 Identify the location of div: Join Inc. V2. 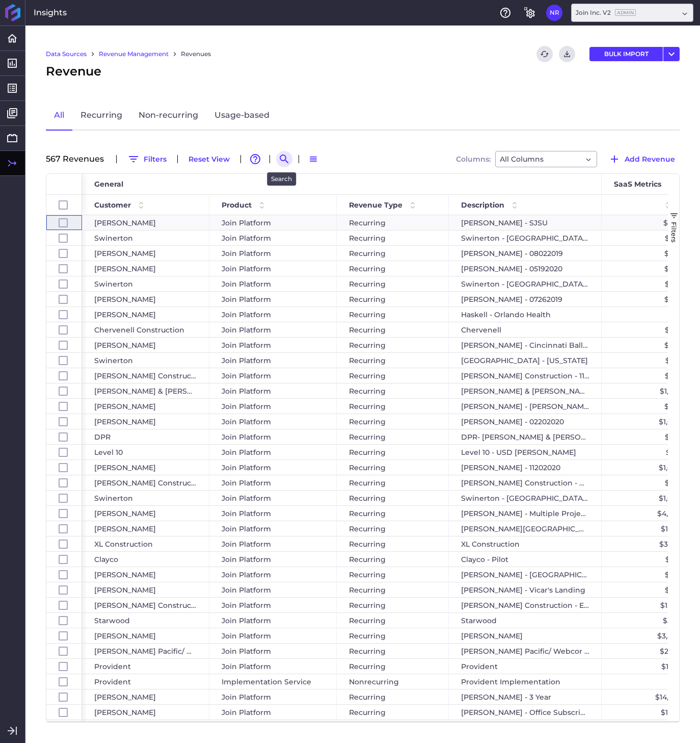
(606, 13).